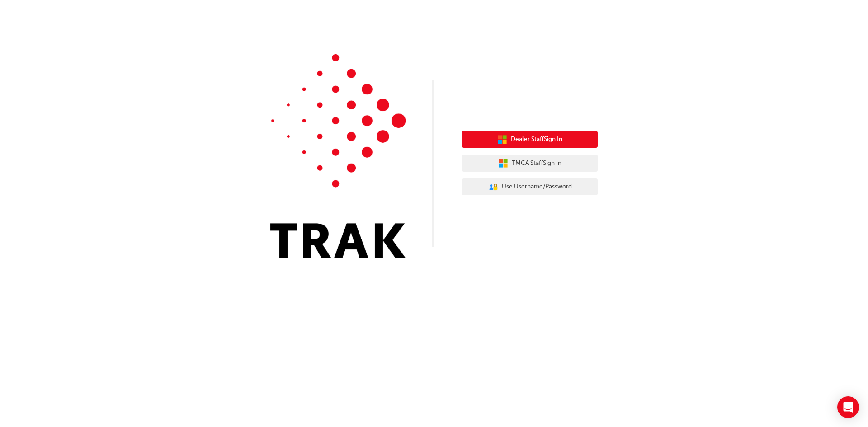 The width and height of the screenshot is (868, 427). Describe the element at coordinates (338, 156) in the screenshot. I see `img: Trak` at that location.